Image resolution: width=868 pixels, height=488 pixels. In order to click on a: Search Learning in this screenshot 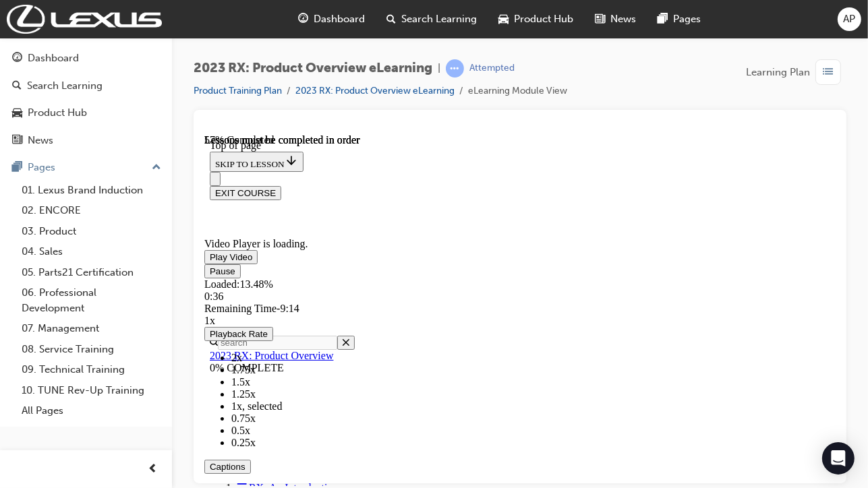, I will do `click(86, 86)`.